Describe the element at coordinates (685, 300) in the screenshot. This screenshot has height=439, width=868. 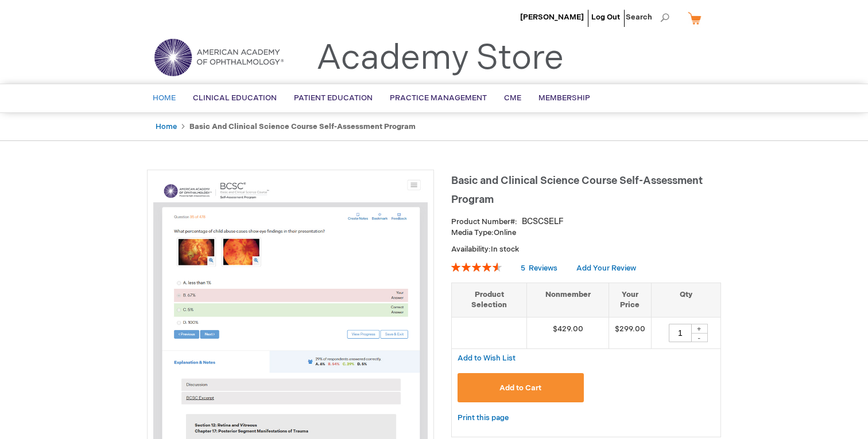
I see `th: Qty` at that location.